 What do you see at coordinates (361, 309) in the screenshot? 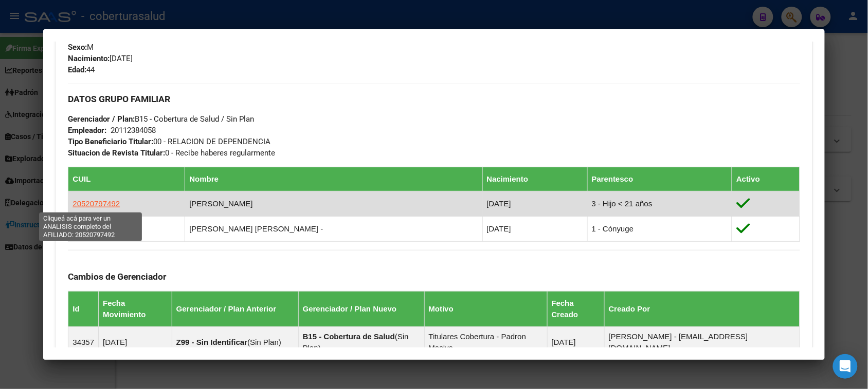
I see `th: Gerenciador / Plan Nuevo` at bounding box center [361, 309].